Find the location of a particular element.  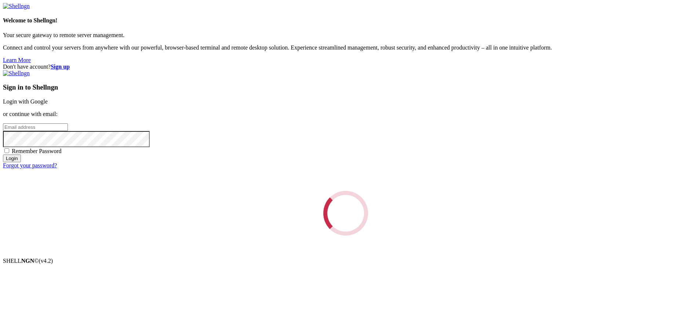

a: Learn More is located at coordinates (17, 60).